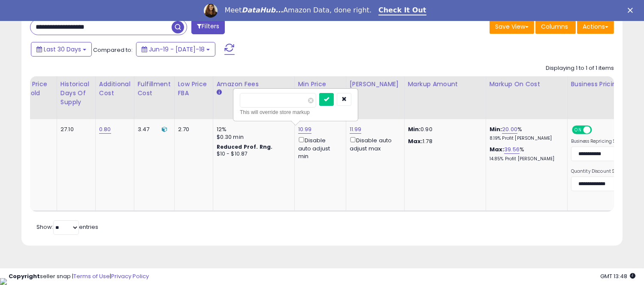  I want to click on b: Min:, so click(496, 129).